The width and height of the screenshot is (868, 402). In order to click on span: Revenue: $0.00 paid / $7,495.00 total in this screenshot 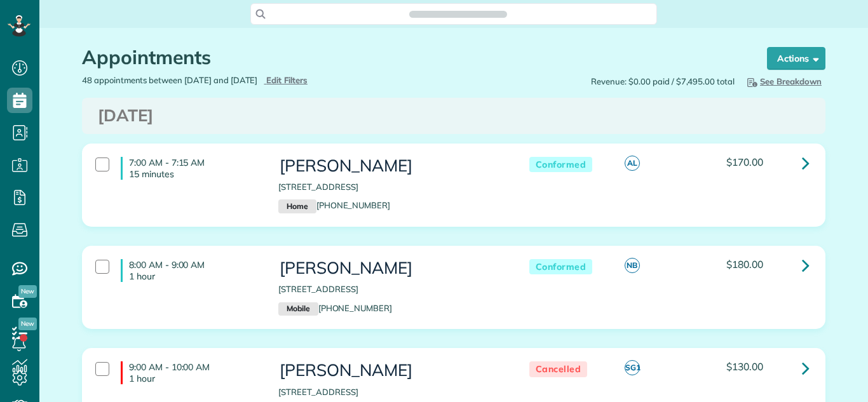, I will do `click(663, 81)`.